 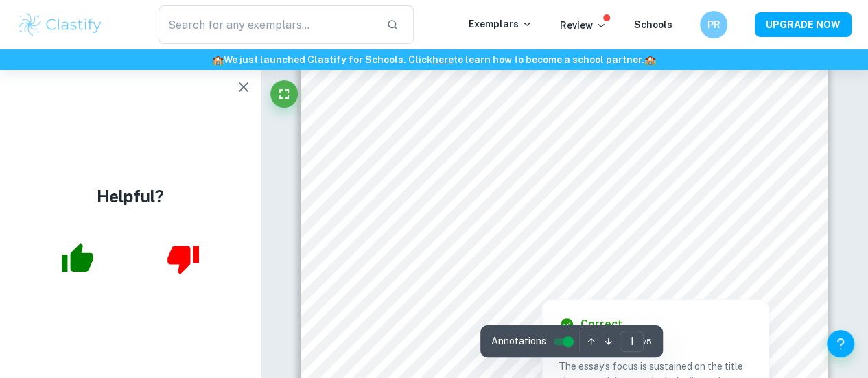 What do you see at coordinates (130, 197) in the screenshot?
I see `h4: Helpful?` at bounding box center [130, 197].